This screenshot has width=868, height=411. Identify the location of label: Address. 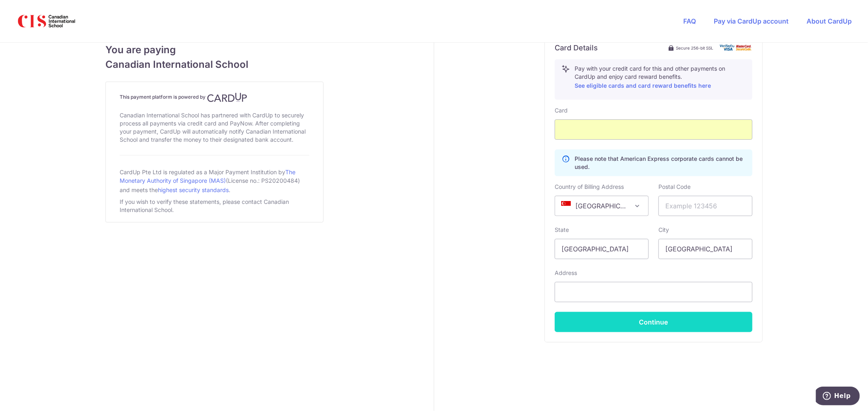
(565, 273).